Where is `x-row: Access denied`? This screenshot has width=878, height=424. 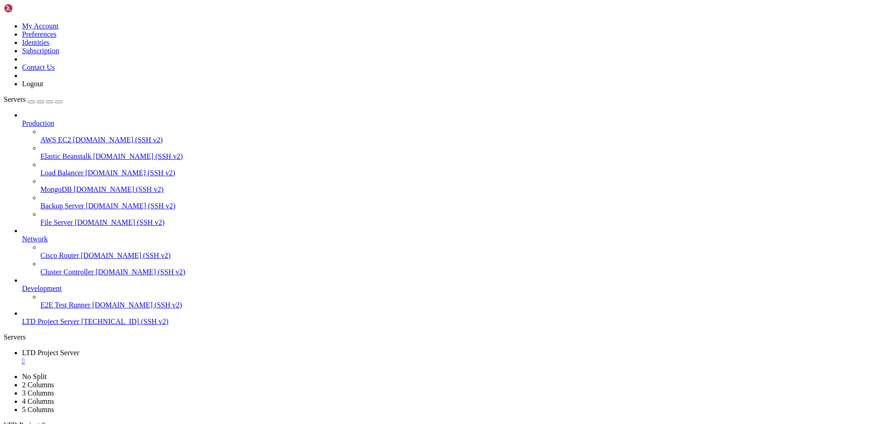
x-row: Access denied is located at coordinates (381, 7).